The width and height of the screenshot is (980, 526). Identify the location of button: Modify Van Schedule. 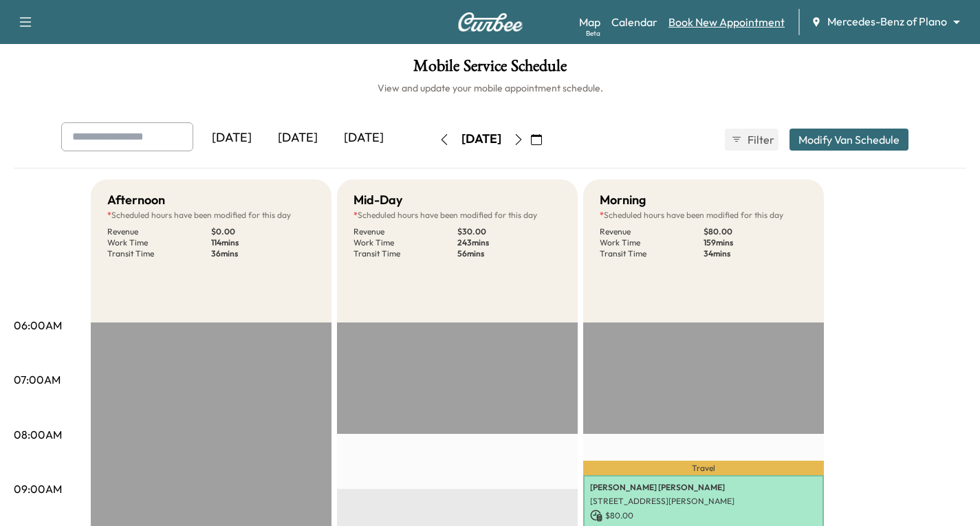
(848, 139).